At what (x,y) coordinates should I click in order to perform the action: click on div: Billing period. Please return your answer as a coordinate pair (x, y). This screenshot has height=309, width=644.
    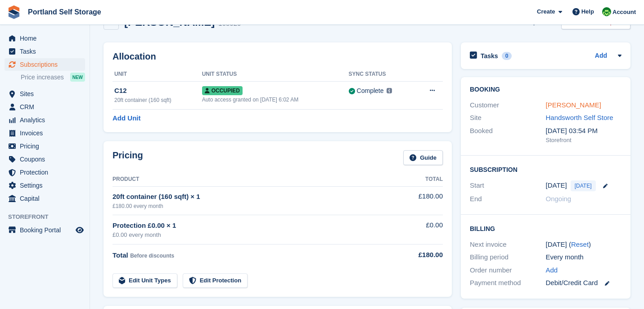
    Looking at the image, I should click on (508, 257).